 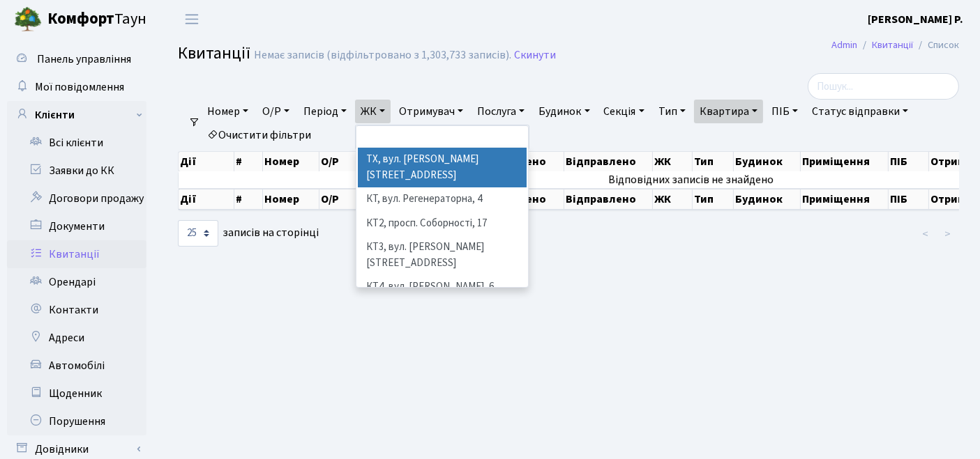 I want to click on button: Переключити навігацію, so click(x=192, y=19).